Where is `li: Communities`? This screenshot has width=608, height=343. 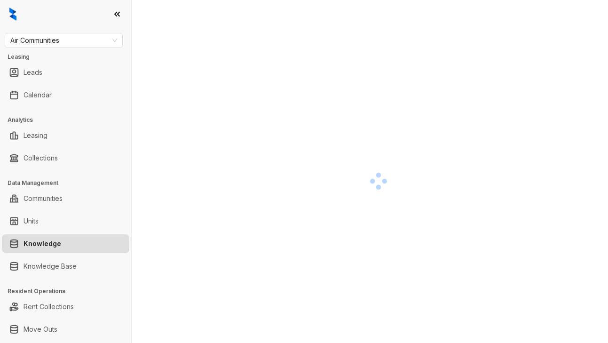 li: Communities is located at coordinates (65, 198).